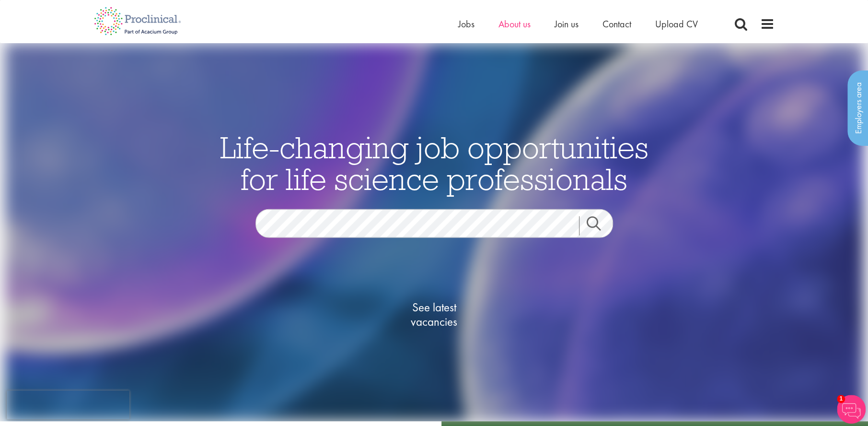  I want to click on span: Life-changing job opportunities for life science professionals, so click(434, 163).